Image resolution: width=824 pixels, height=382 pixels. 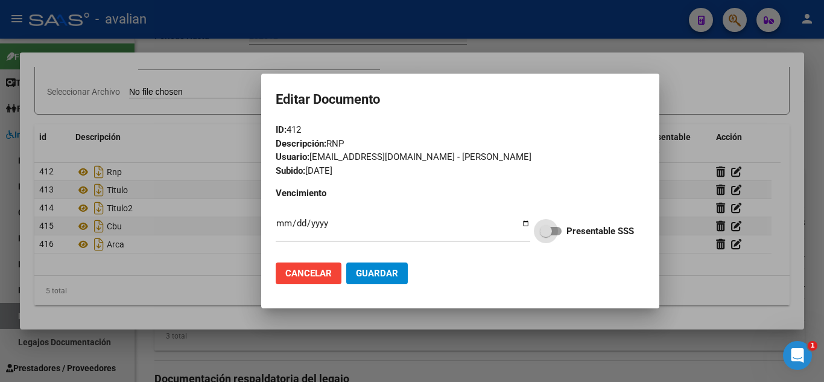 I want to click on button: Cancelar, so click(x=308, y=273).